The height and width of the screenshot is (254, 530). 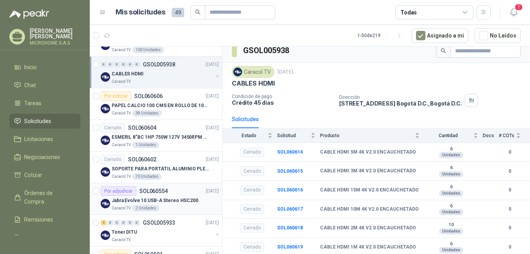 What do you see at coordinates (253, 72) in the screenshot?
I see `div: Caracol TV` at bounding box center [253, 72].